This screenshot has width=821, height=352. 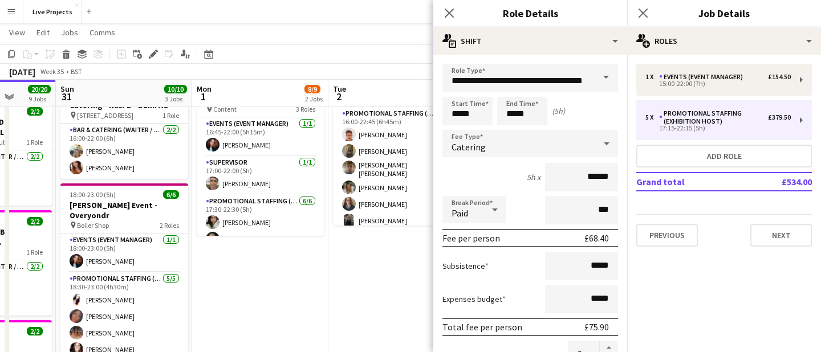 I want to click on a: Edit, so click(x=43, y=32).